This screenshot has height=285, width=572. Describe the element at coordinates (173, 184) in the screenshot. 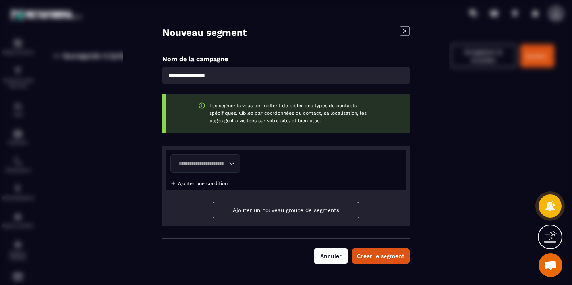

I see `img: plus` at that location.